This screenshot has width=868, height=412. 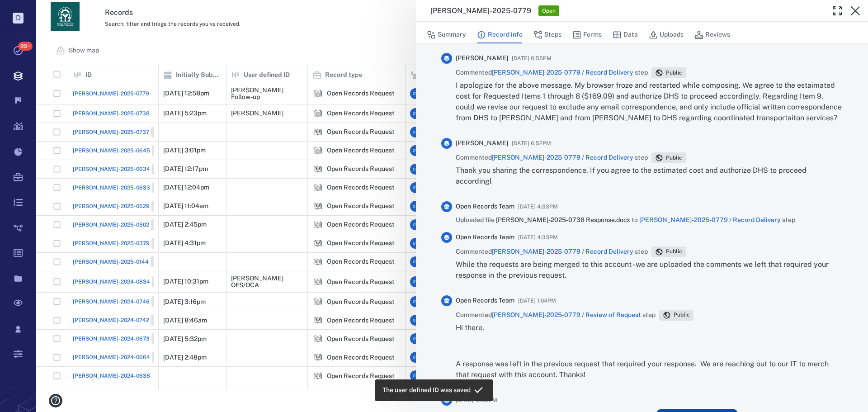 I want to click on p: I apologize for the above message. My browser froze and restarted while composing. We agree to th..., so click(x=650, y=102).